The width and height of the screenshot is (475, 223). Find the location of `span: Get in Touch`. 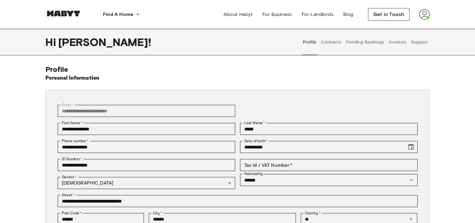

span: Get in Touch is located at coordinates (389, 14).